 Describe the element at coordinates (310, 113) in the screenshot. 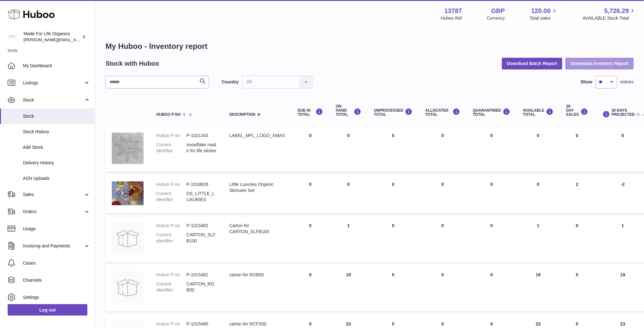

I see `div: DUE IN TOTAL` at that location.